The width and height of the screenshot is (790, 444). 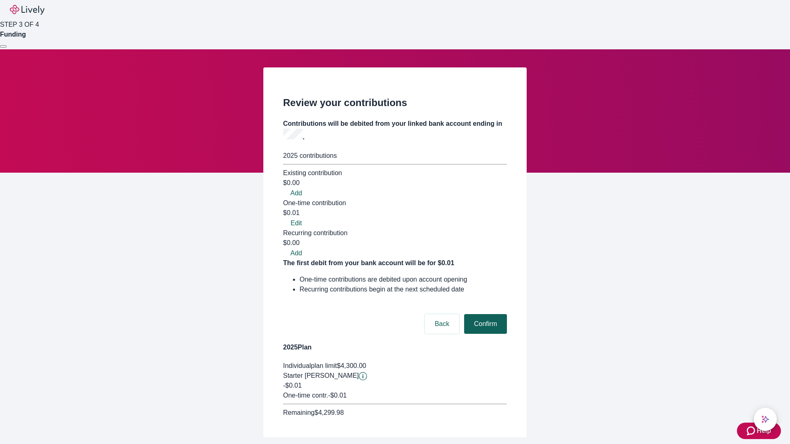 I want to click on div: One-time contribution, so click(x=395, y=203).